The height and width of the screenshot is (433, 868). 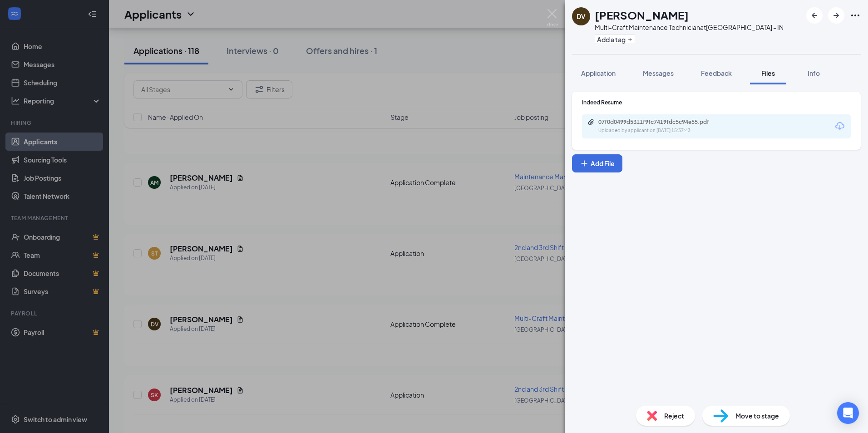 What do you see at coordinates (814, 16) in the screenshot?
I see `svg: ArrowLeftNew` at bounding box center [814, 16].